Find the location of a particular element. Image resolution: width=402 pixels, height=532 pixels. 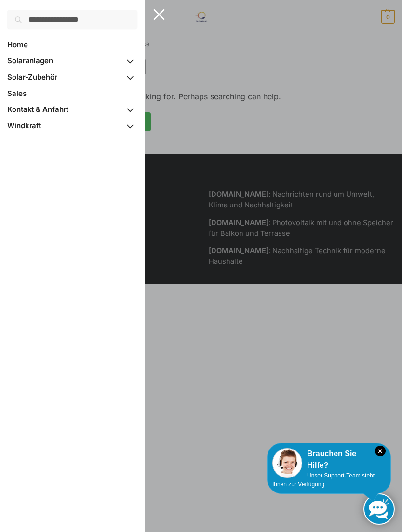

span: Solaranlagen is located at coordinates (30, 60).